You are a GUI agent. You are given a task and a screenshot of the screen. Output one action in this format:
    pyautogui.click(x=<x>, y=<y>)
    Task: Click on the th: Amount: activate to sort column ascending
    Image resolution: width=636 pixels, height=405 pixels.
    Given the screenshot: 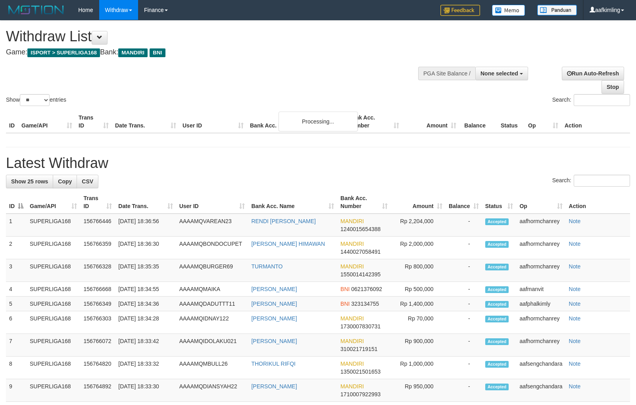 What is the action you would take?
    pyautogui.click(x=418, y=202)
    